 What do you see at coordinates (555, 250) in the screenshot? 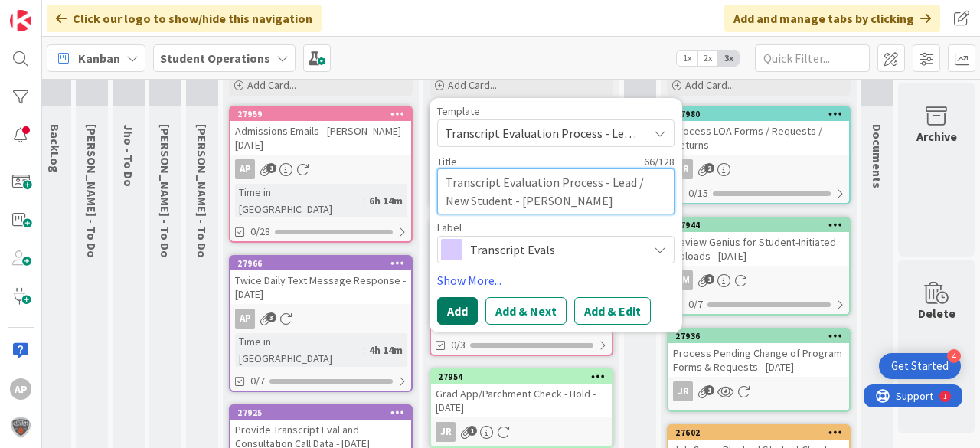
I see `span: Transcript Evals` at bounding box center [555, 250].